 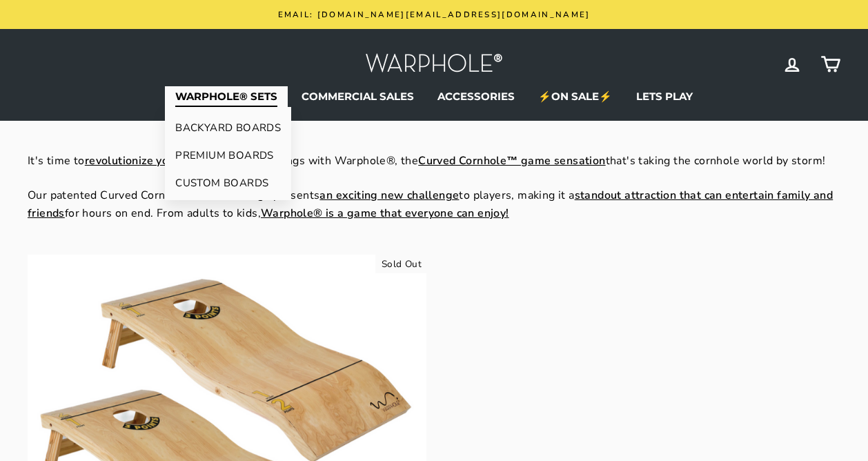 I want to click on strong: Warphole® is a game that everyone can enjoy!, so click(x=385, y=213).